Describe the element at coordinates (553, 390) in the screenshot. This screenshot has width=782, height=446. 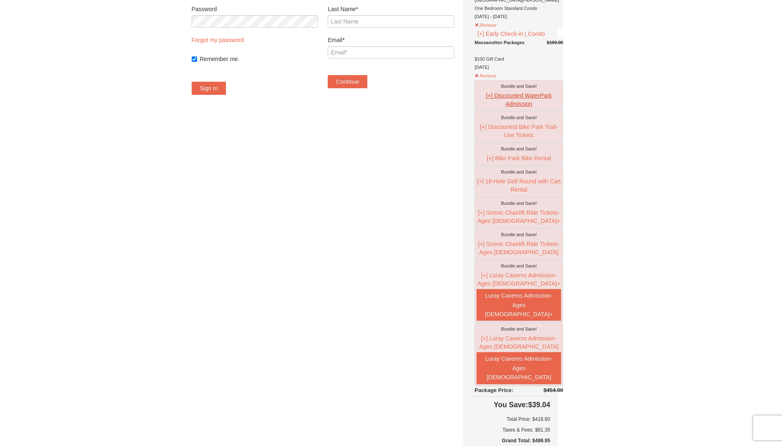
I see `del: $454.00` at that location.